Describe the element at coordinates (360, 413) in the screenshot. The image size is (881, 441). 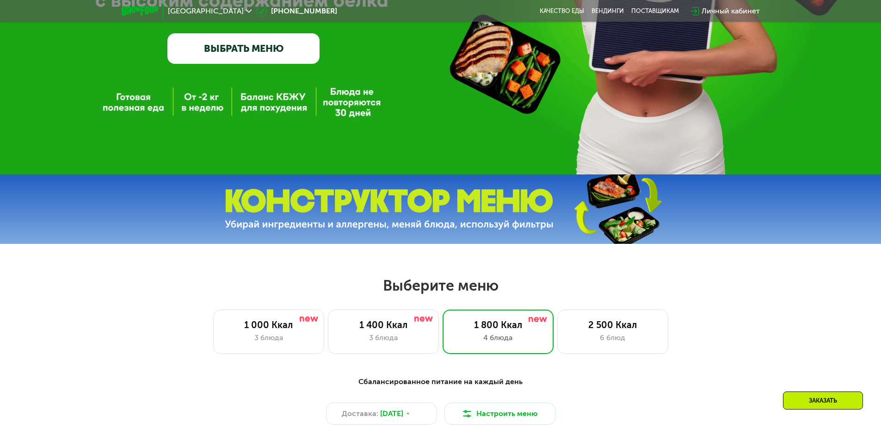
I see `span: Доставка:` at that location.